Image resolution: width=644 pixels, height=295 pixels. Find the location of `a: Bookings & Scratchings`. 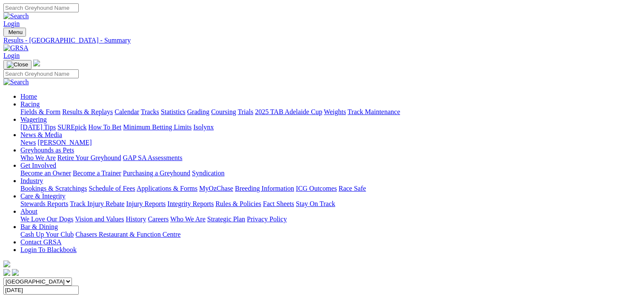

a: Bookings & Scratchings is located at coordinates (54, 188).